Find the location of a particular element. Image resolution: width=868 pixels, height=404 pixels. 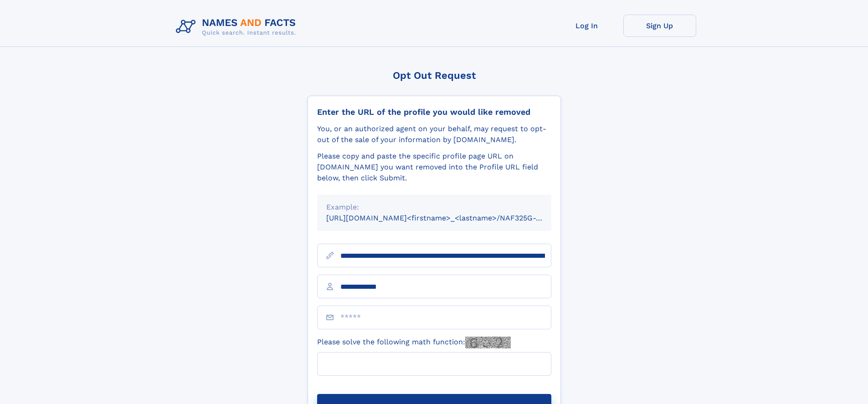

a: Sign Up is located at coordinates (660, 26).